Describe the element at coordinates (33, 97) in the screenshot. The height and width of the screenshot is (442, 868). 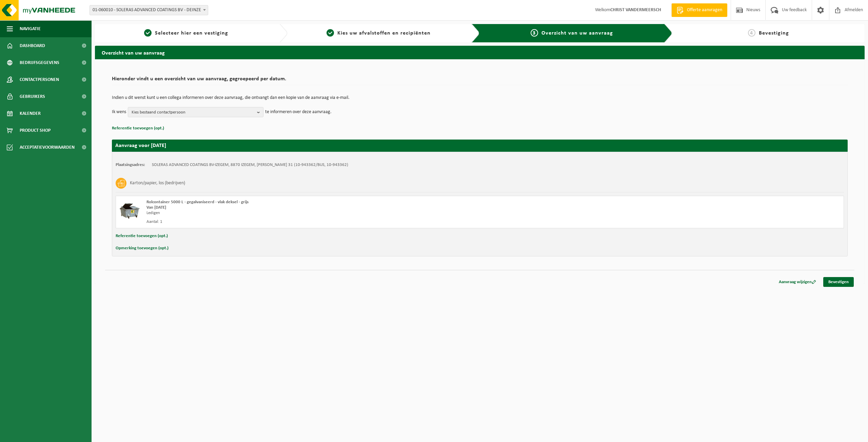
I see `span: Gebruikers` at that location.